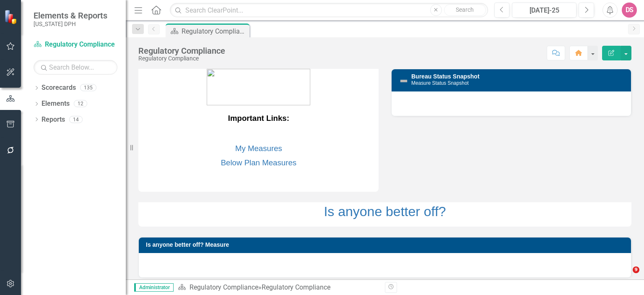 Image resolution: width=644 pixels, height=295 pixels. I want to click on input: Search ClearPoint..., so click(329, 10).